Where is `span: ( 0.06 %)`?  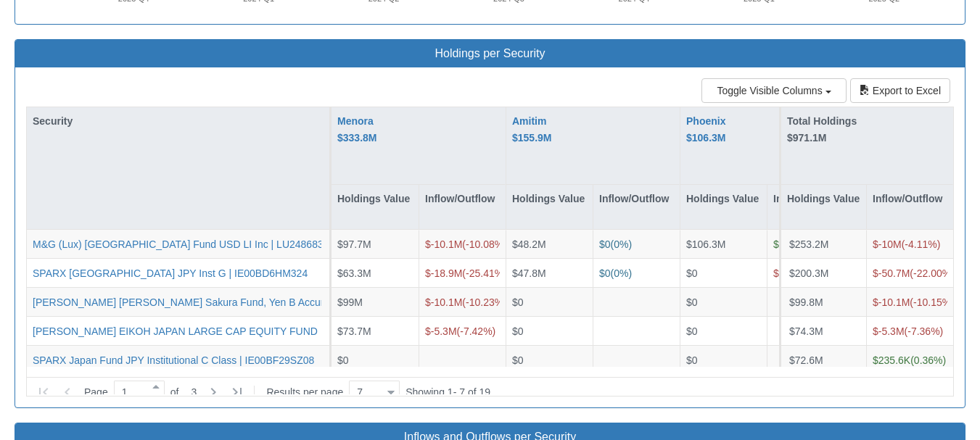
span: ( 0.06 %) is located at coordinates (803, 245).